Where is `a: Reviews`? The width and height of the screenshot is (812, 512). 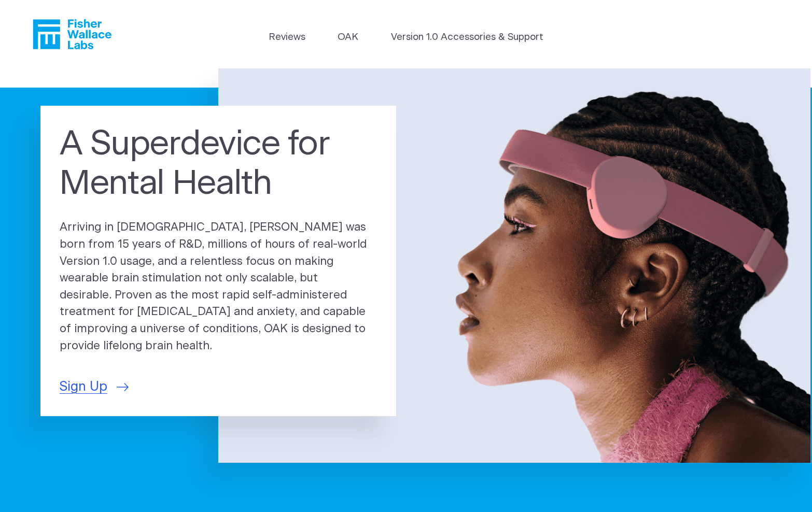 a: Reviews is located at coordinates (287, 38).